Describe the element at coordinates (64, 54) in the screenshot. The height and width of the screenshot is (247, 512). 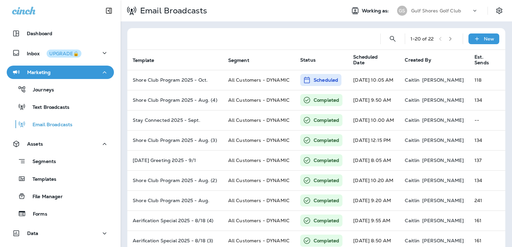
I see `button: UPGRADE🔒` at that location.